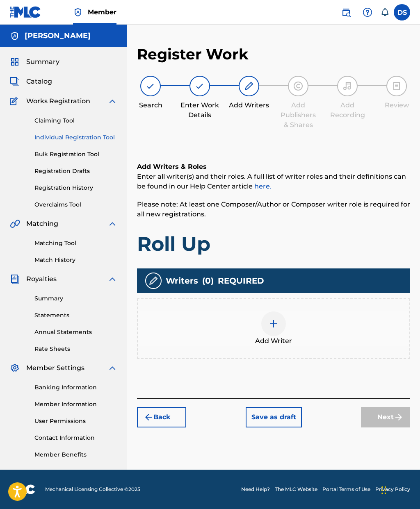  I want to click on img: step indicator icon for Review, so click(396, 86).